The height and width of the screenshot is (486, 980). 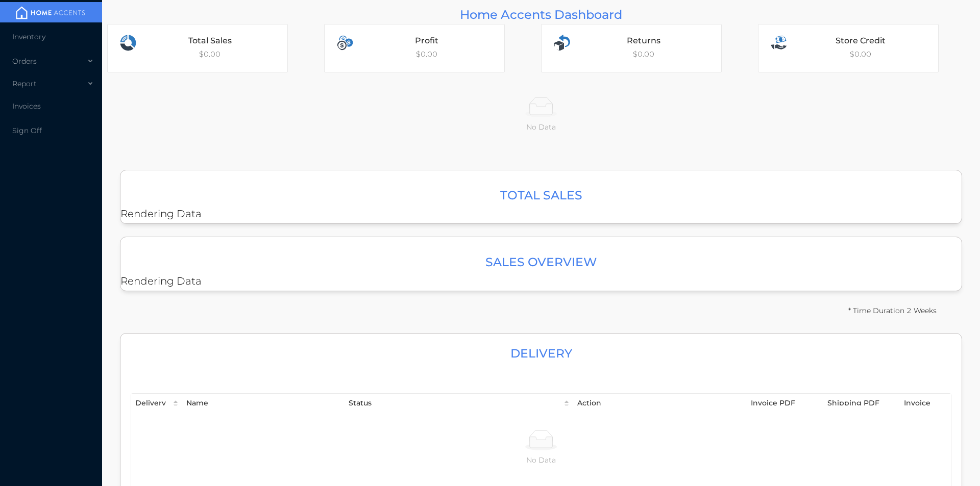 What do you see at coordinates (541, 262) in the screenshot?
I see `h3: Sales Overview` at bounding box center [541, 262].